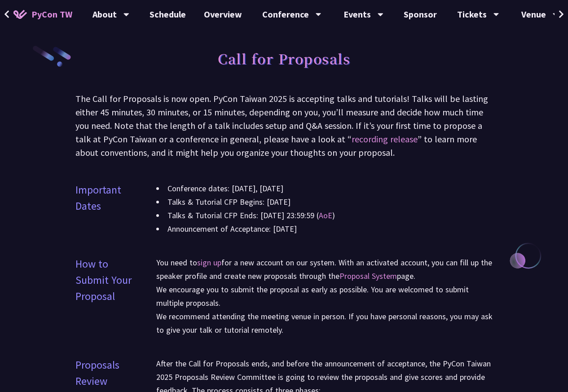 Image resolution: width=568 pixels, height=392 pixels. Describe the element at coordinates (109, 280) in the screenshot. I see `p: How to Submit Your Proposal` at that location.